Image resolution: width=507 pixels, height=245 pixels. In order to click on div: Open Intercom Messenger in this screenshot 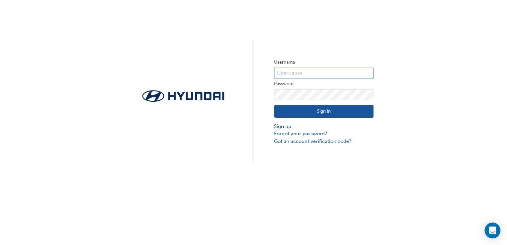, I will do `click(492, 230)`.